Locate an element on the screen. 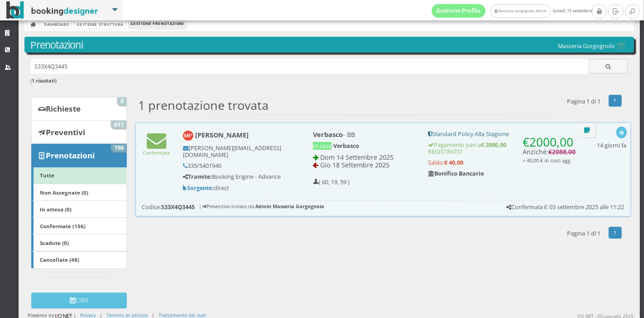 This screenshot has width=644, height=318. h5: Confermata il: 03 settembre 2025 alle 11:22 is located at coordinates (565, 207).